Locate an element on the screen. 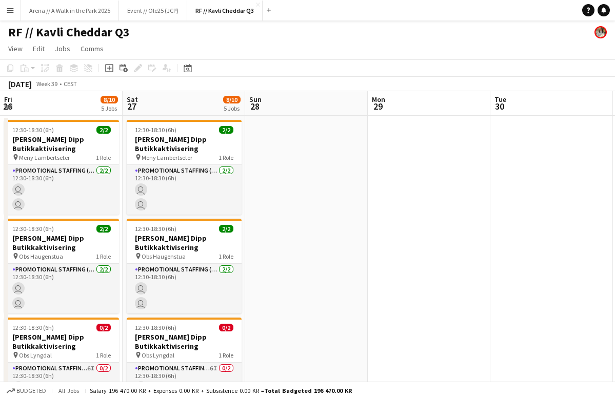 This screenshot has height=399, width=615. span: Total Budgeted 196 470.00 KR is located at coordinates (308, 391).